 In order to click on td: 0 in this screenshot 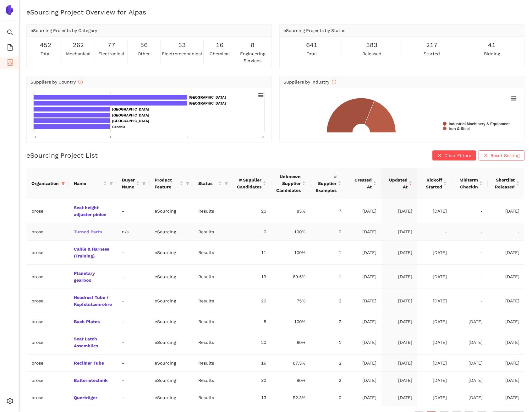, I will do `click(328, 232)`.